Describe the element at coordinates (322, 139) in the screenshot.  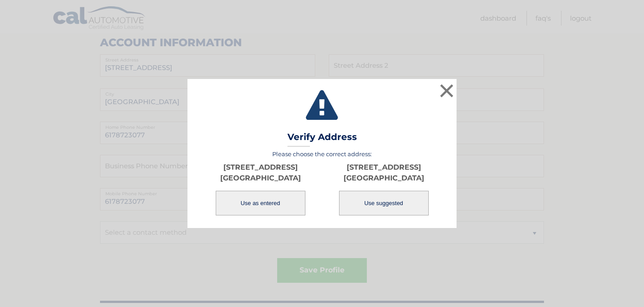
I see `h3: Verify Address` at that location.